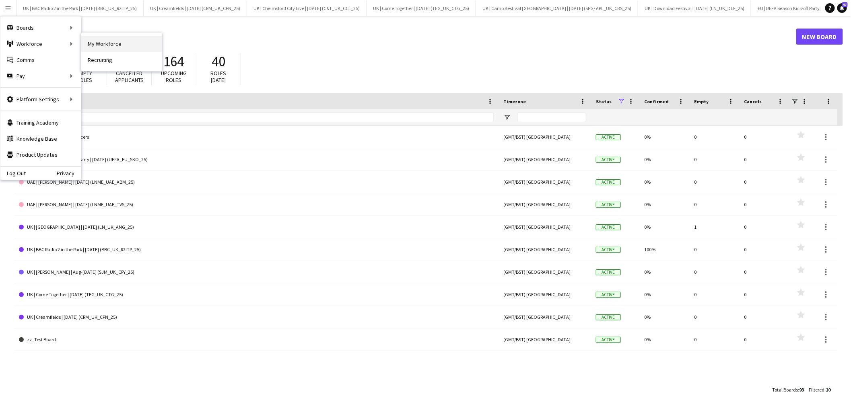 The height and width of the screenshot is (410, 851). What do you see at coordinates (69, 173) in the screenshot?
I see `a: Privacy` at bounding box center [69, 173].